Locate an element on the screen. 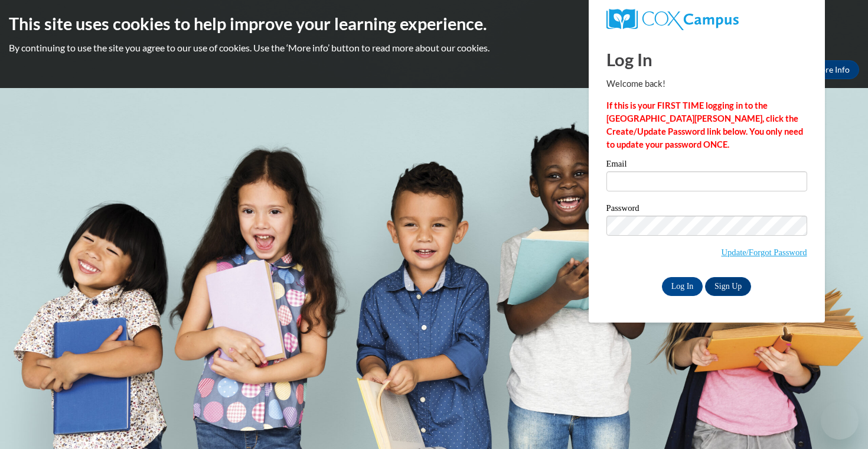  a: More Info is located at coordinates (831, 70).